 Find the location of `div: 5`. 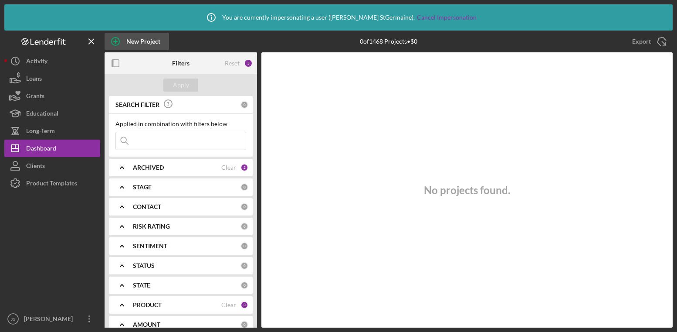

div: 5 is located at coordinates (248, 63).